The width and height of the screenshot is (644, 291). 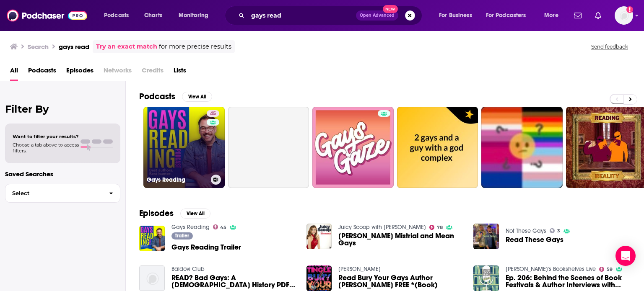 I want to click on a: 3, so click(x=555, y=231).